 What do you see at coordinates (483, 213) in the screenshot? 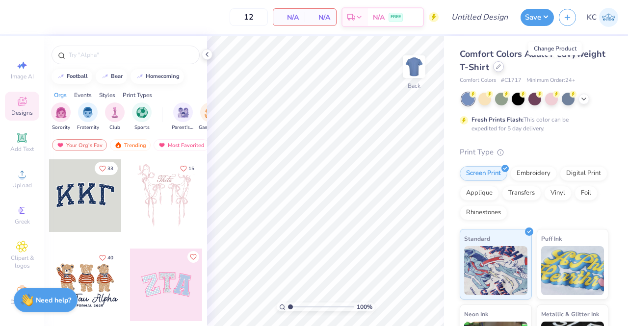
I see `div: Rhinestones` at bounding box center [483, 213].